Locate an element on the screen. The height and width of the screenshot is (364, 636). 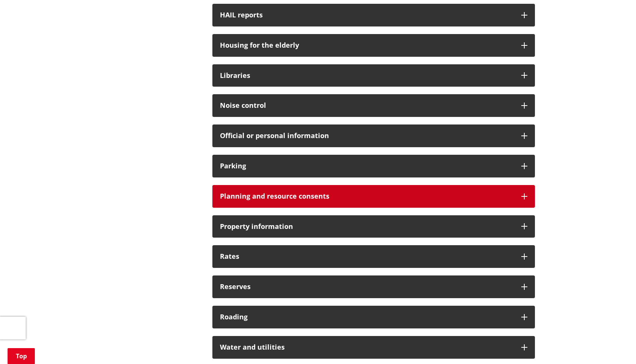
h3: Property information is located at coordinates (367, 227).